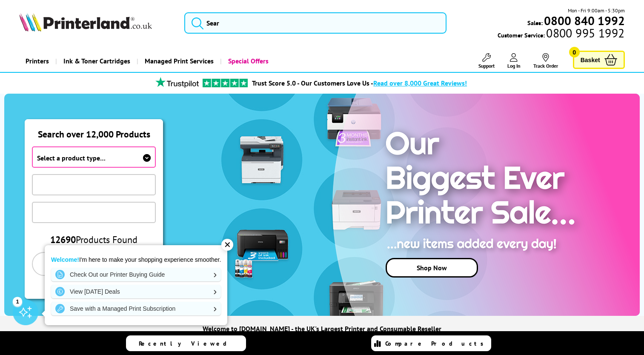 The image size is (644, 355). I want to click on a: Trust Score 5.0 - Our Customers Love Us -Read over 8,000 Great Reviews!, so click(360, 83).